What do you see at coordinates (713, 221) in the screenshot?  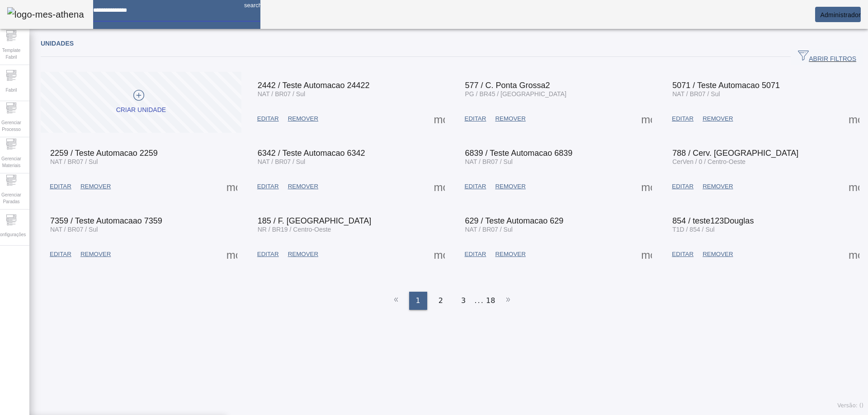 I see `span: 854 / teste123Douglas` at bounding box center [713, 221].